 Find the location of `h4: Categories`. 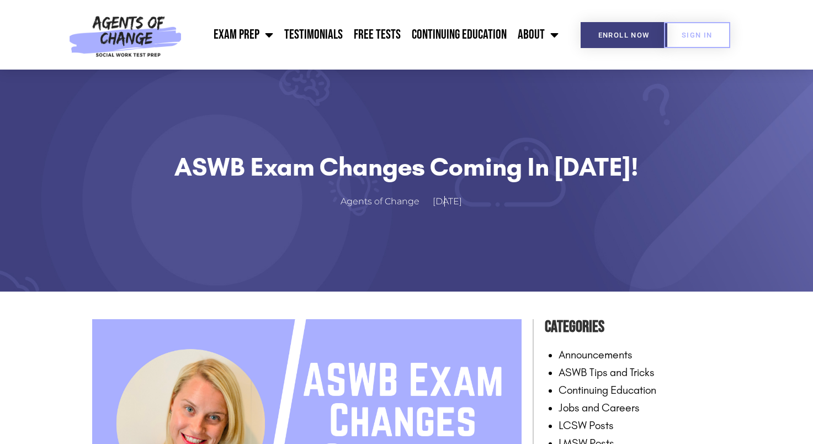

h4: Categories is located at coordinates (633, 327).